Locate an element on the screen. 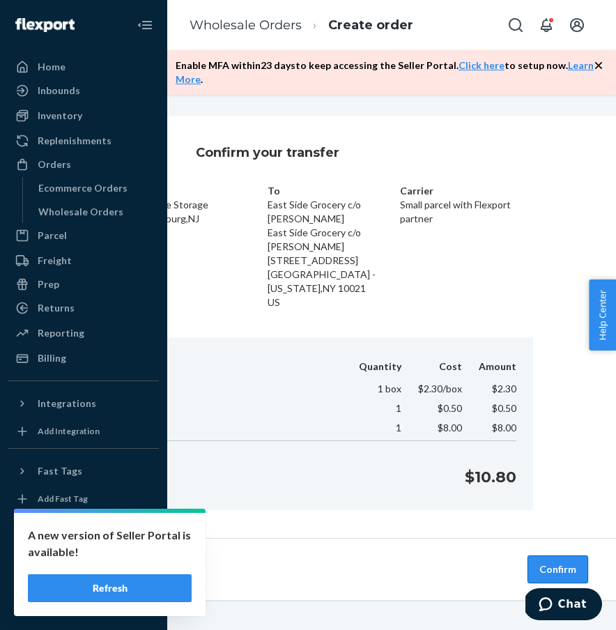 This screenshot has height=630, width=616. p: $10.80 is located at coordinates (491, 477).